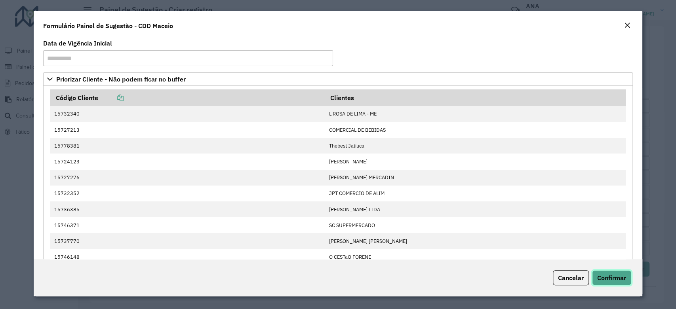 The width and height of the screenshot is (676, 309). What do you see at coordinates (612, 278) in the screenshot?
I see `button: Confirmar` at bounding box center [612, 278].